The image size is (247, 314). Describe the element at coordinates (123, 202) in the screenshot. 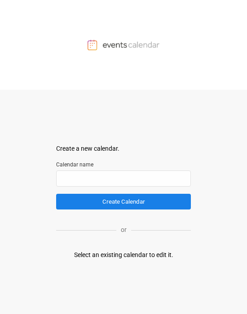

I see `button: Create Calendar` at that location.